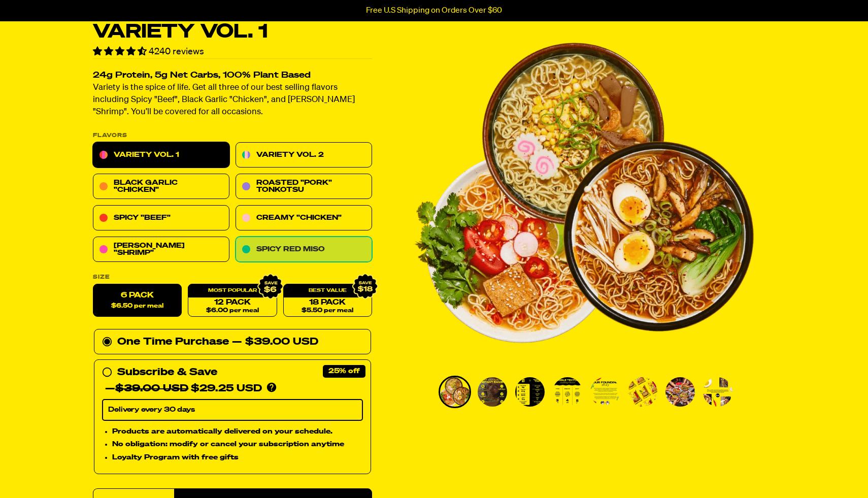  Describe the element at coordinates (275, 342) in the screenshot. I see `div: — $39.00 USD` at that location.